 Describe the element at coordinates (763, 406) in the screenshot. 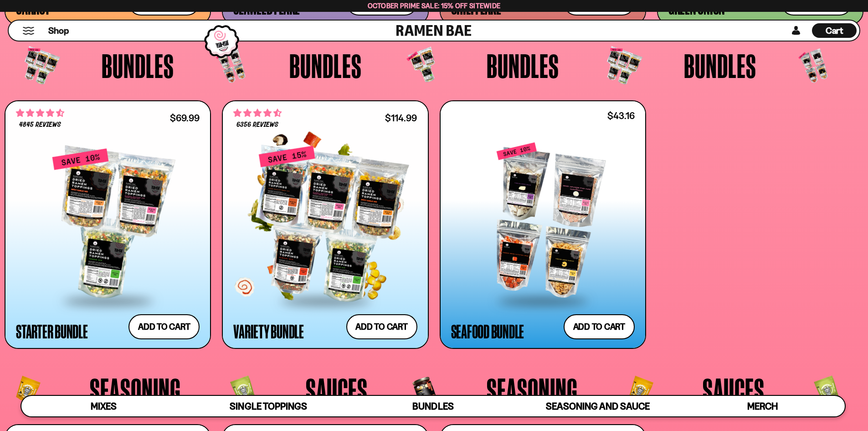

I see `span: Merch` at that location.